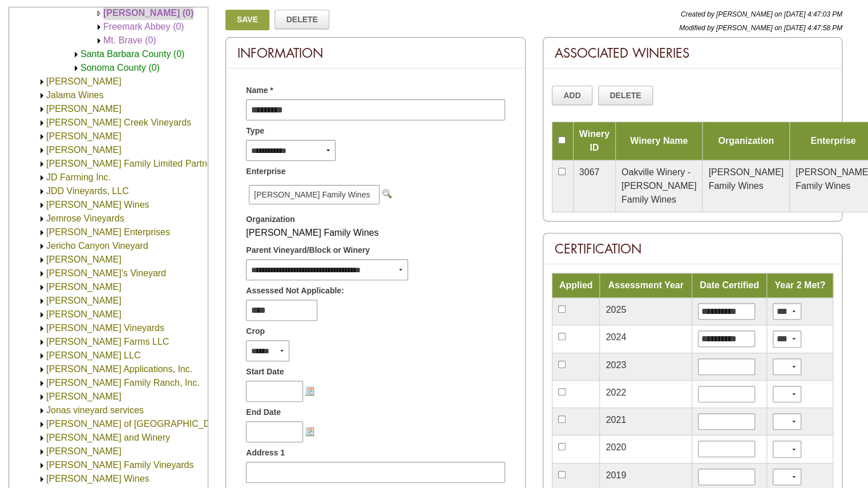 The height and width of the screenshot is (488, 868). I want to click on td: Applied, so click(576, 286).